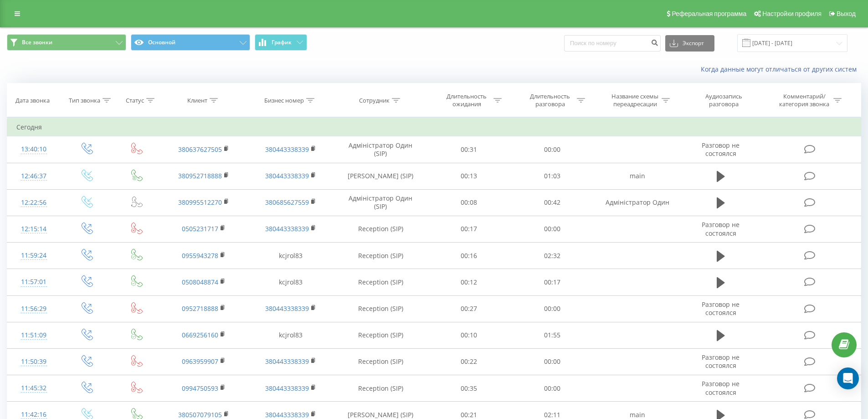 The height and width of the screenshot is (419, 868). I want to click on a: 0963959907, so click(200, 360).